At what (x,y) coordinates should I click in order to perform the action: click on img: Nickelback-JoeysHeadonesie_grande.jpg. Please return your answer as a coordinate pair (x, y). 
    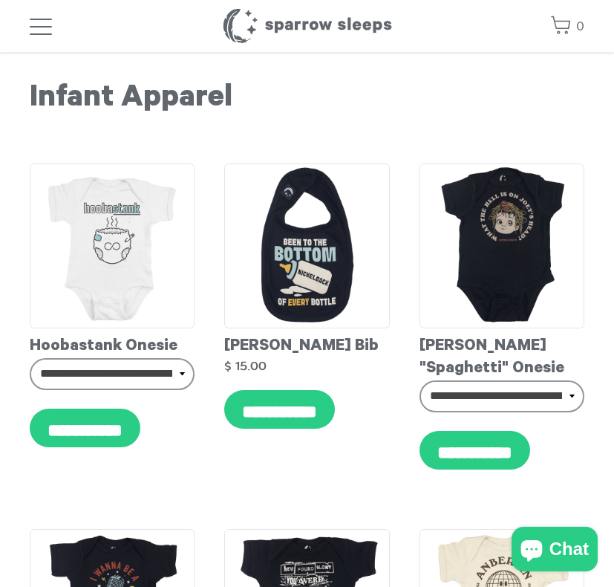
    Looking at the image, I should click on (502, 246).